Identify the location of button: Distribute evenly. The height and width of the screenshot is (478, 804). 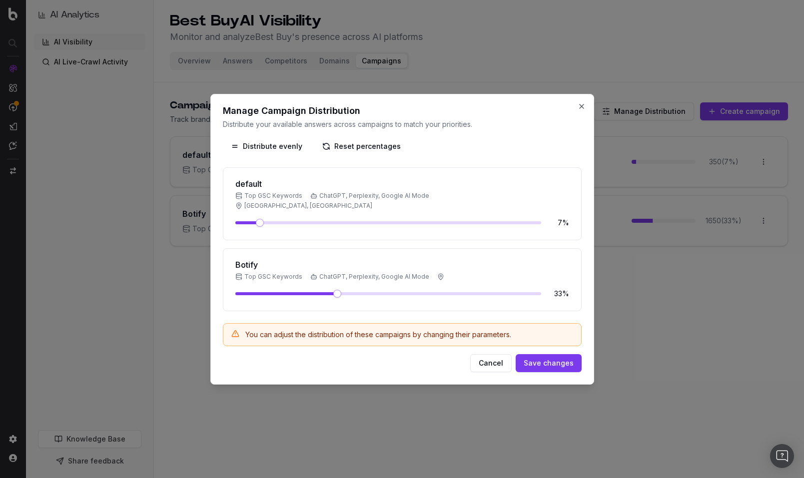
(266, 146).